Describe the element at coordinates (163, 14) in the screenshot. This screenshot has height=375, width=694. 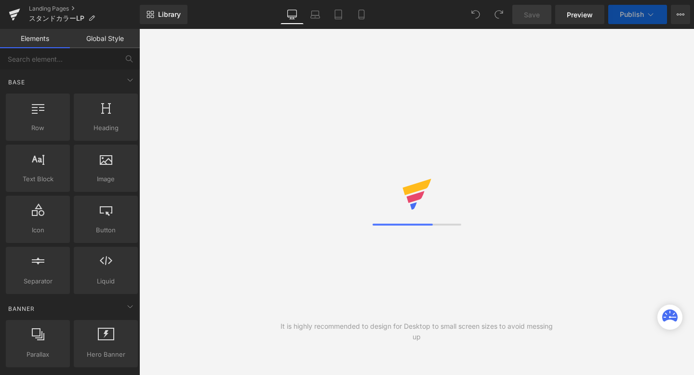
I see `a: New Library` at that location.